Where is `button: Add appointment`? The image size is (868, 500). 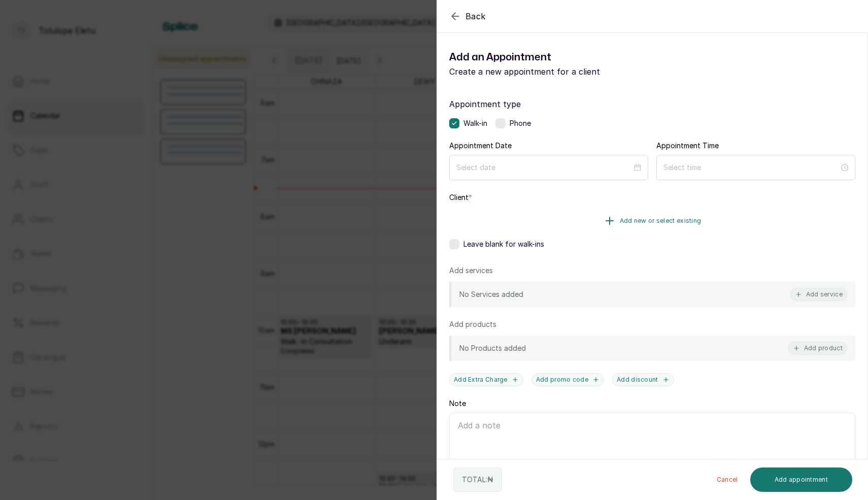
button: Add appointment is located at coordinates (801, 480).